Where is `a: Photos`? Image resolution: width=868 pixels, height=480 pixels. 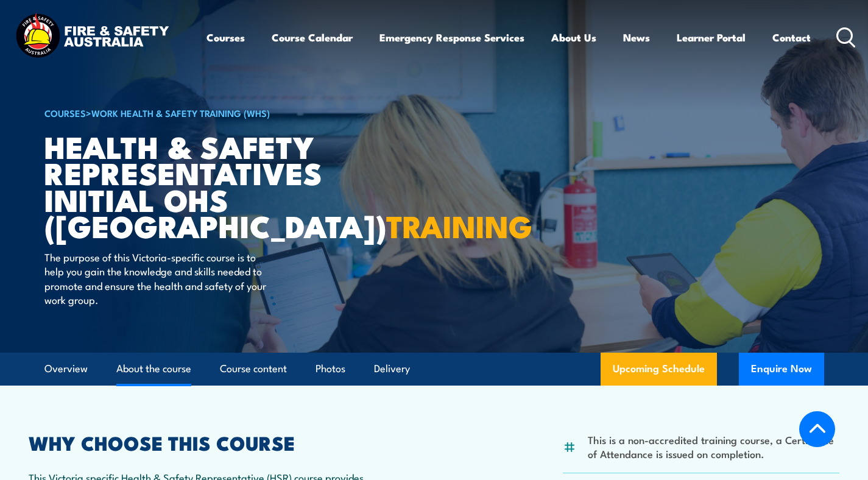 a: Photos is located at coordinates (330, 369).